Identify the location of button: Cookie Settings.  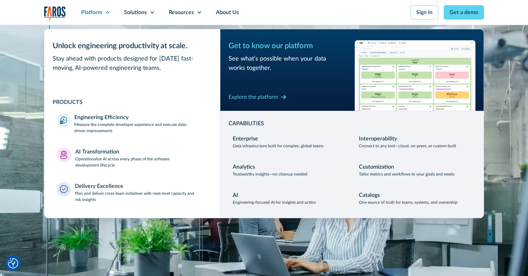
(13, 263).